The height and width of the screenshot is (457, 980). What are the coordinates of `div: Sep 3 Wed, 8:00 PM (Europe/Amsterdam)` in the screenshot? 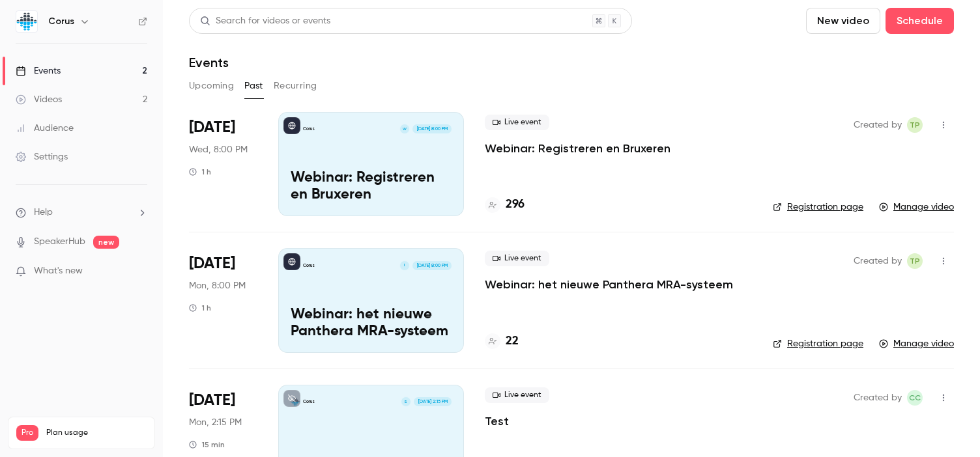 It's located at (222, 164).